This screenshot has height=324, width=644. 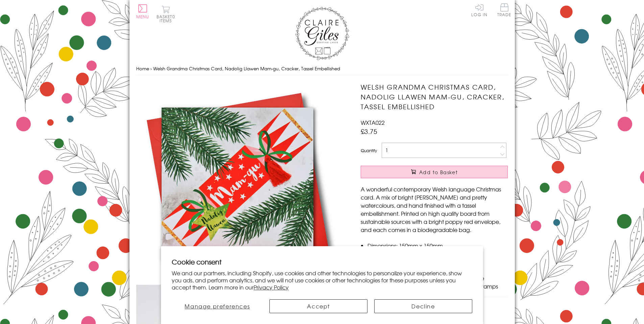 I want to click on span: £3.75, so click(x=369, y=131).